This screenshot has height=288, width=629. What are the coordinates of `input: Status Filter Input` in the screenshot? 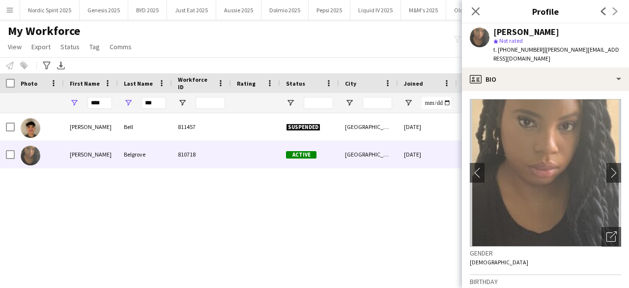 It's located at (319, 103).